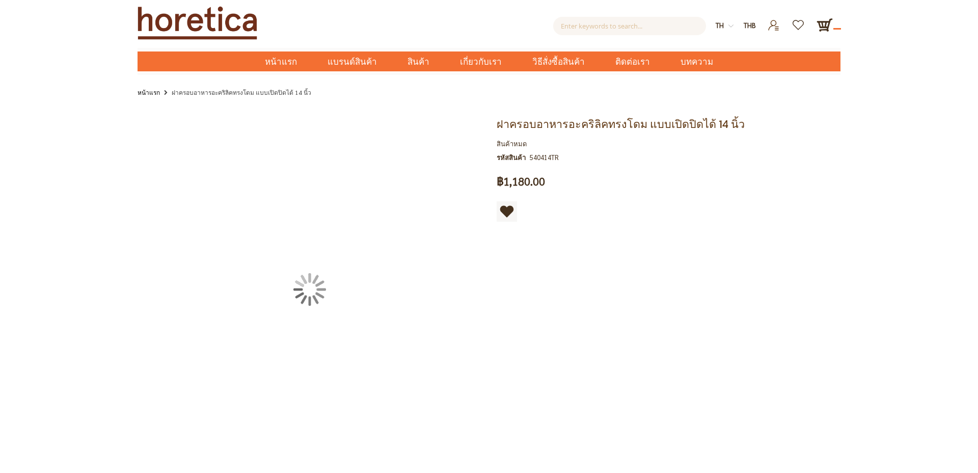  I want to click on span: หน้าแรก, so click(281, 62).